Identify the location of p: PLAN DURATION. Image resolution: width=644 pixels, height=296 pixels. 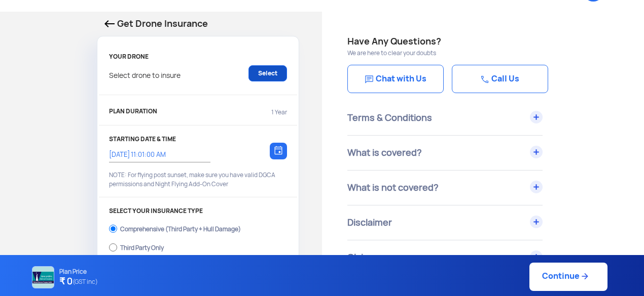
(133, 112).